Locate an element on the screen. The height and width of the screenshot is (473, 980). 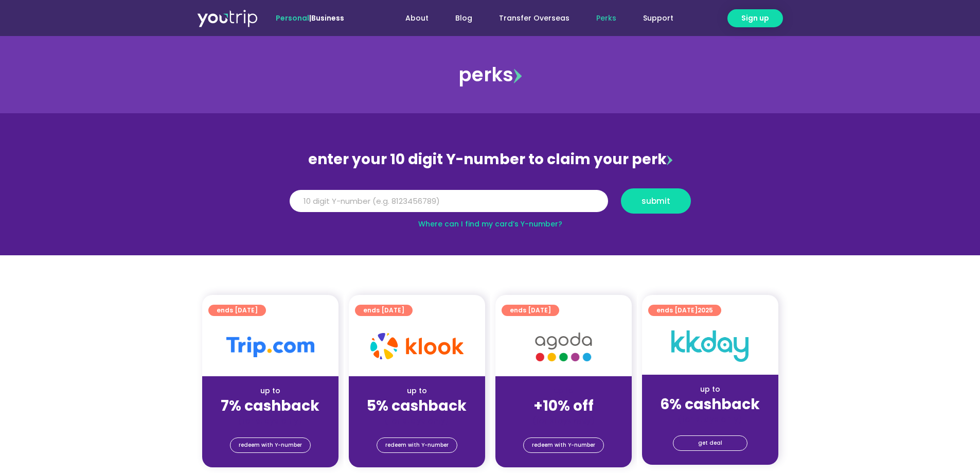
button: submit is located at coordinates (656, 201).